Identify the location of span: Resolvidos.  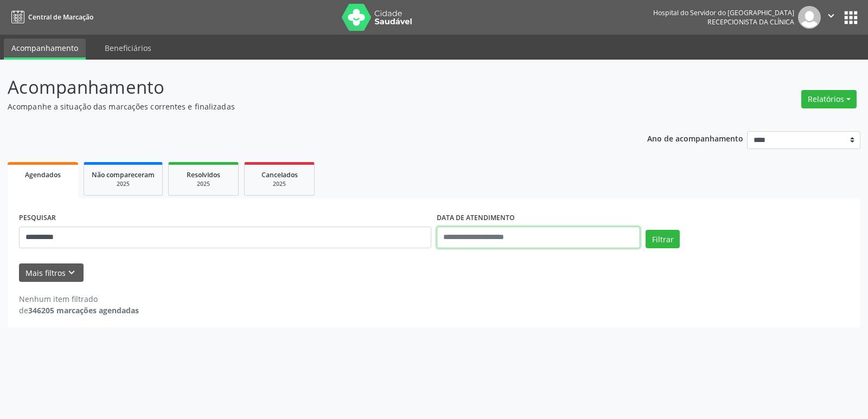
(204, 174).